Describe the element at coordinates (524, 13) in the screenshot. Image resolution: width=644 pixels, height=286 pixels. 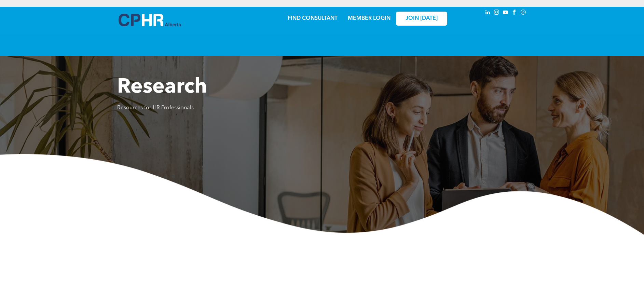
I see `a: Social network` at that location.